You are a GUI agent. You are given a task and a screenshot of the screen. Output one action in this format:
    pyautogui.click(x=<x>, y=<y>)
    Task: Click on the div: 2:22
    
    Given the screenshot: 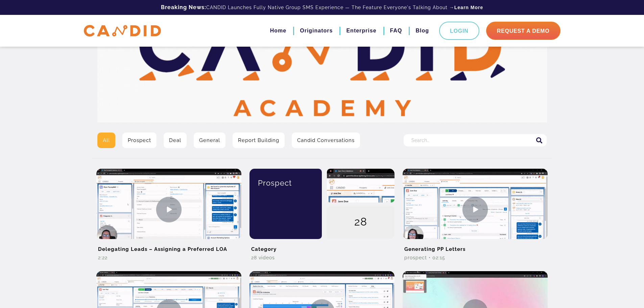 What is the action you would take?
    pyautogui.click(x=168, y=258)
    